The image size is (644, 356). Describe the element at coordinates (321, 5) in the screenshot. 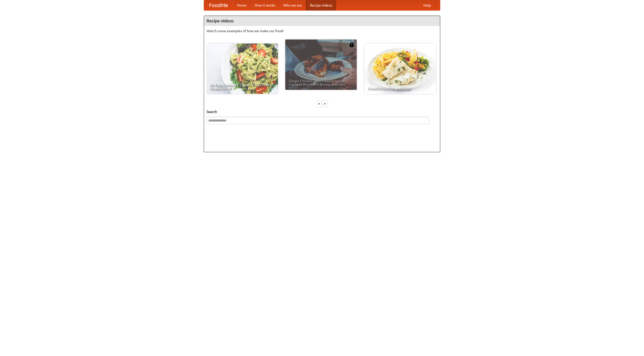

I see `a: Recipe videos` at that location.